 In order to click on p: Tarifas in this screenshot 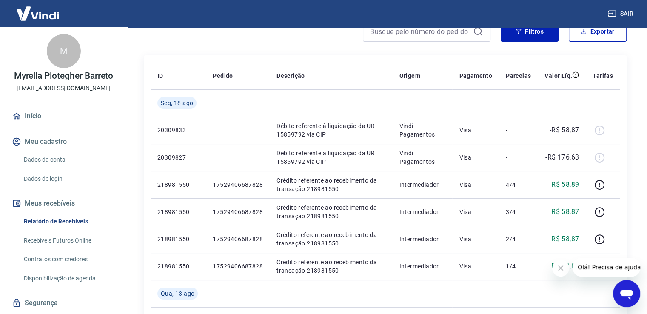, I will do `click(603, 76)`.